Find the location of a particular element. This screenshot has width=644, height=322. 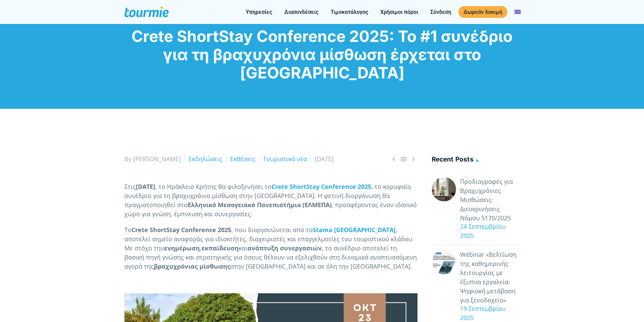

a: Προδιαγραφές για Βραχυχρόνιες Μισθώσεις: Διευκρινήσεις Νόμου 5170/2025 is located at coordinates (490, 200).